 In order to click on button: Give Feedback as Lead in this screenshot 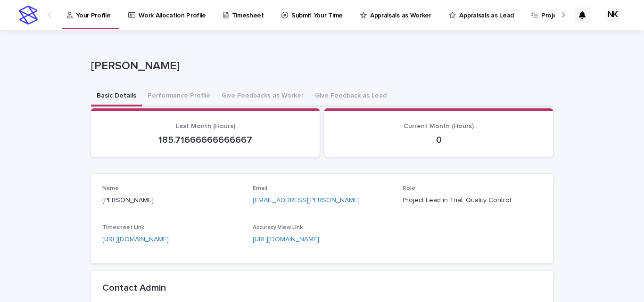, I will do `click(351, 96)`.